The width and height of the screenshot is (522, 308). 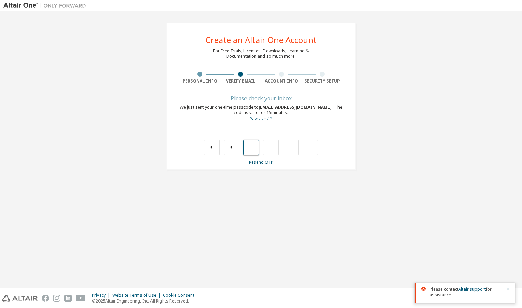 I want to click on div: Account Info, so click(x=281, y=81).